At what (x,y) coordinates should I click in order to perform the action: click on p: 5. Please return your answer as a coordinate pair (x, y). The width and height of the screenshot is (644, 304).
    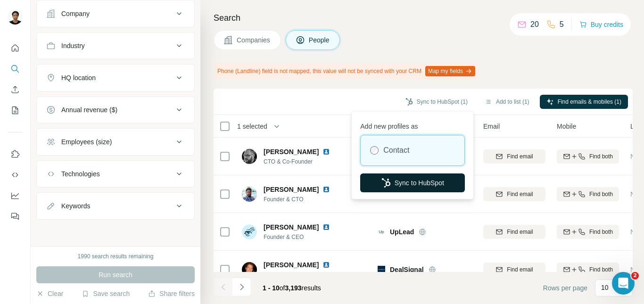
    Looking at the image, I should click on (562, 25).